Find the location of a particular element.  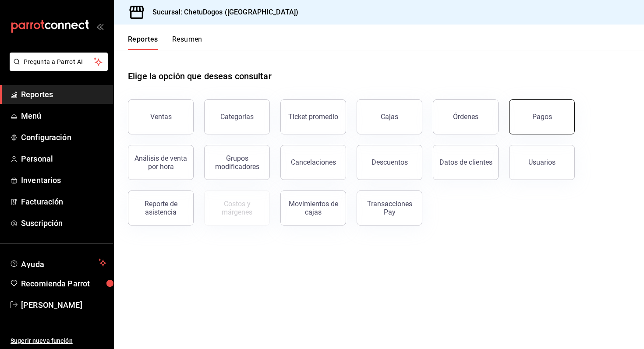

button: Ticket promedio is located at coordinates (313, 117).